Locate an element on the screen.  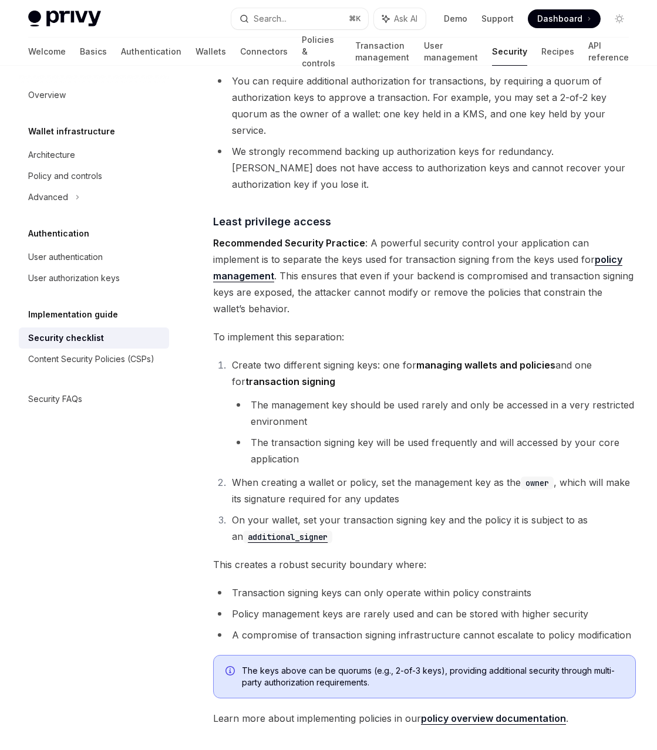
div: User authentication is located at coordinates (65, 257).